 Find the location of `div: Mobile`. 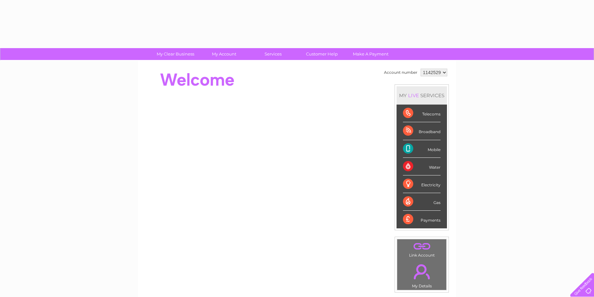

div: Mobile is located at coordinates (422, 149).